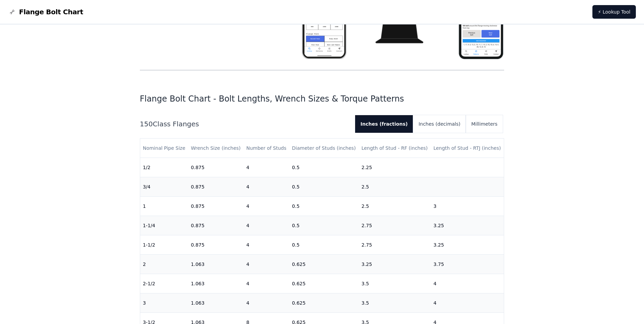 The width and height of the screenshot is (644, 324). I want to click on button: Millimeters, so click(484, 124).